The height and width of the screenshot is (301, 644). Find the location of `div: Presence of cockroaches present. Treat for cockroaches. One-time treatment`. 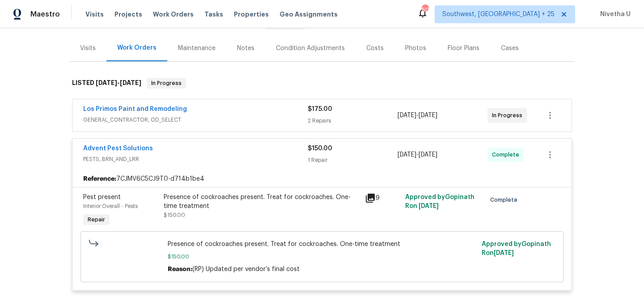

div: Presence of cockroaches present. Treat for cockroaches. One-time treatment is located at coordinates (262, 202).